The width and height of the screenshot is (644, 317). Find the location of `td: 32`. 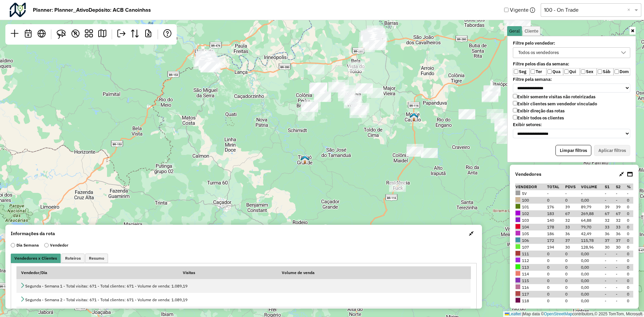

td: 32 is located at coordinates (609, 220).